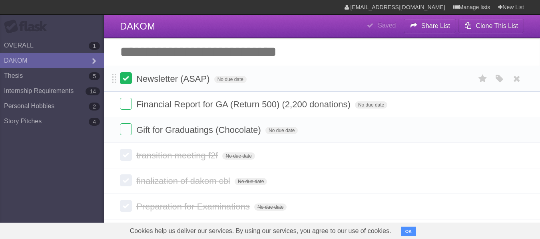  I want to click on button: Clone This List, so click(491, 26).